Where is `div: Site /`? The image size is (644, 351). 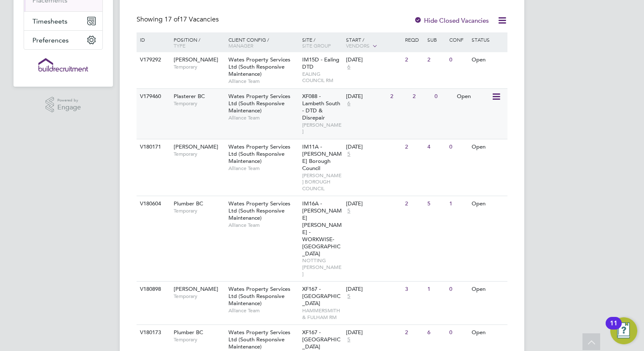
div: Site / is located at coordinates (322, 42).